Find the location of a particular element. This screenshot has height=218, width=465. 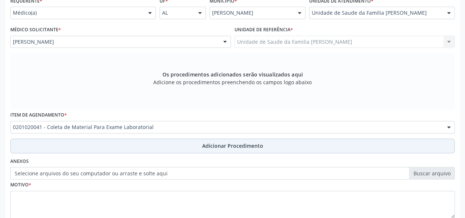

label: Unidade de referência is located at coordinates (264, 30).